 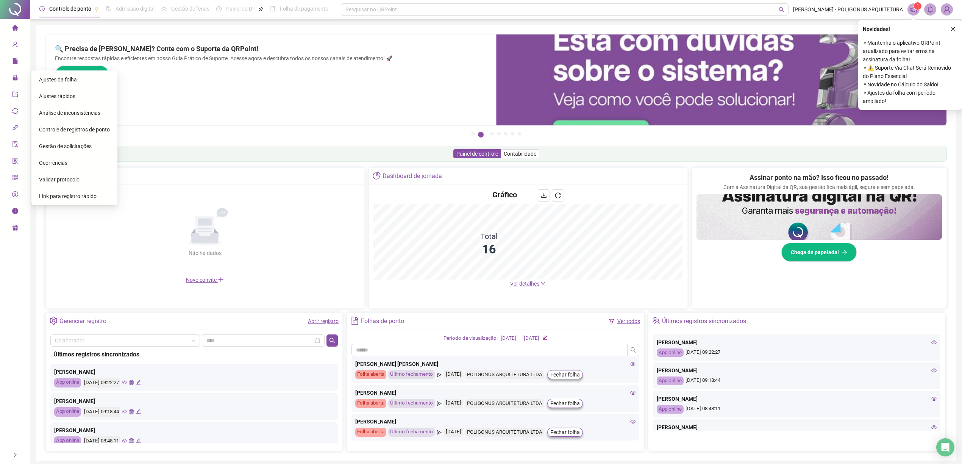 What do you see at coordinates (15, 162) in the screenshot?
I see `span: solution` at bounding box center [15, 162].